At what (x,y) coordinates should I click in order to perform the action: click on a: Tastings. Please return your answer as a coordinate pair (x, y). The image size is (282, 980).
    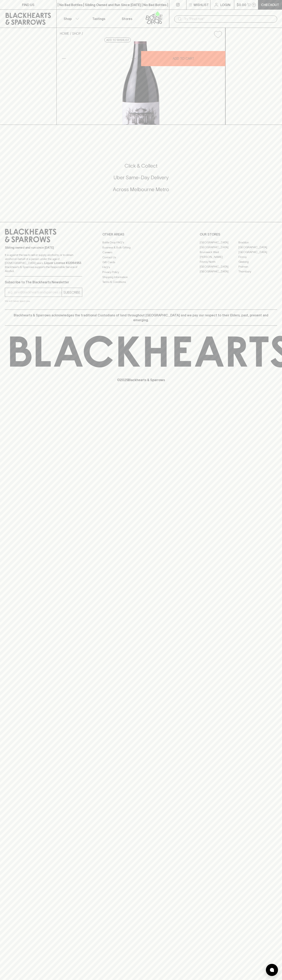
    Looking at the image, I should click on (99, 19).